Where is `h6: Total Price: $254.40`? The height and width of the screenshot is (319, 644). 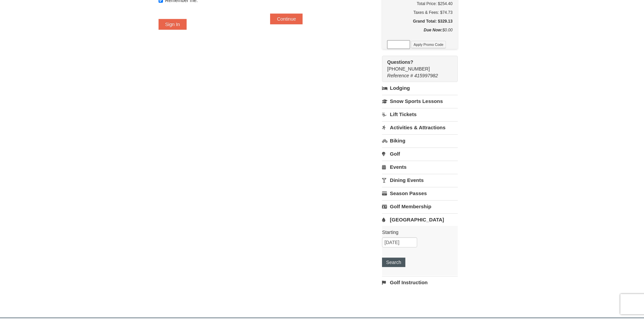
h6: Total Price: $254.40 is located at coordinates (419, 4).